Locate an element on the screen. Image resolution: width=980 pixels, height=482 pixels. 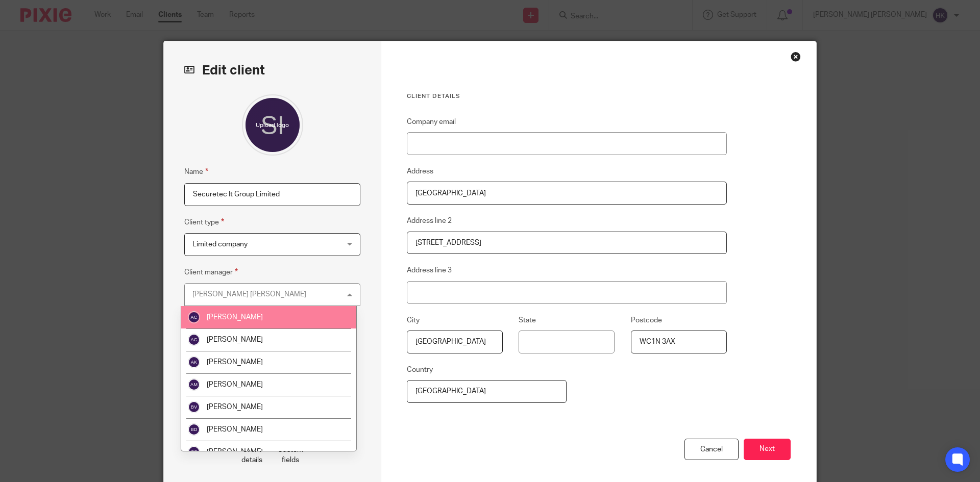
label: Country is located at coordinates (420, 370).